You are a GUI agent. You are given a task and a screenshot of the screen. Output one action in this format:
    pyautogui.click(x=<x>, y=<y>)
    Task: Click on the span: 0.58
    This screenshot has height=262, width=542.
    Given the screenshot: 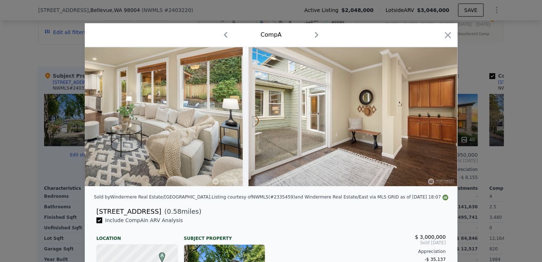 What is the action you would take?
    pyautogui.click(x=174, y=212)
    